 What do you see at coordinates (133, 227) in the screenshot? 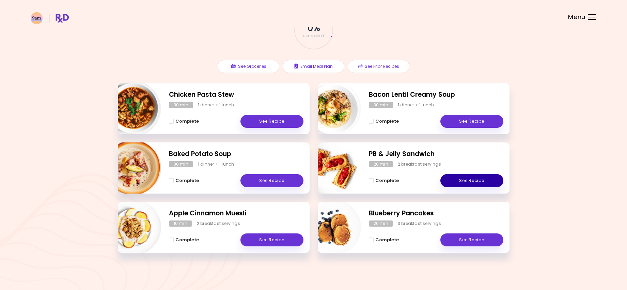
I see `img: Info - Apple Cinnamon Muesli` at bounding box center [133, 227].